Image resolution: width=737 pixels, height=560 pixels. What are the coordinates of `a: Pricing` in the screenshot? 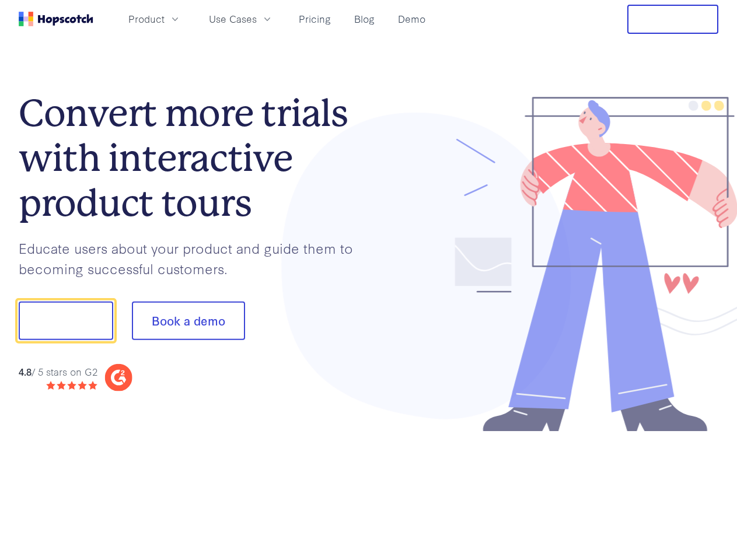 It's located at (314, 18).